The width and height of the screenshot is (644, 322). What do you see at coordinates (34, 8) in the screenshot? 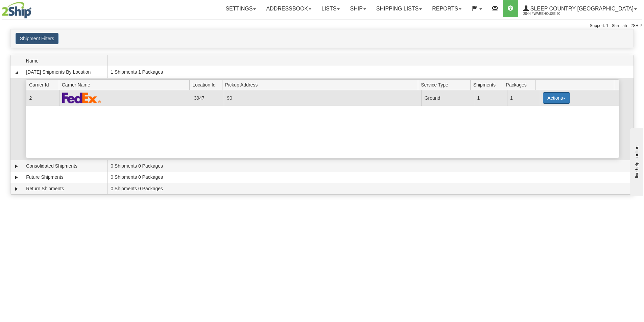
I see `div: live help - online` at bounding box center [34, 8].